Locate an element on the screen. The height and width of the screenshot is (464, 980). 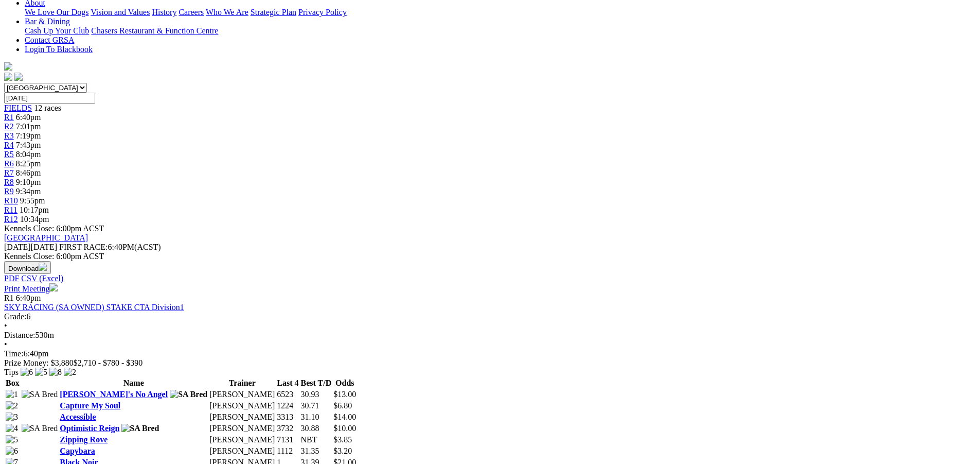
span: R9 is located at coordinates (9, 191).